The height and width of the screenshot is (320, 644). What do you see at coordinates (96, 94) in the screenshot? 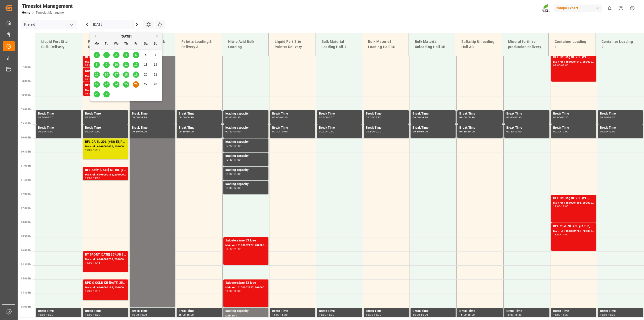
I see `div: Choose Monday, September 29th, 2025` at bounding box center [96, 94].